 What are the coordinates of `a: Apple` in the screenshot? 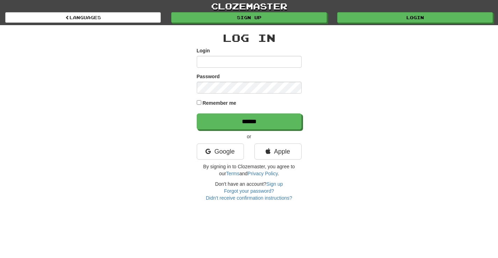 It's located at (278, 152).